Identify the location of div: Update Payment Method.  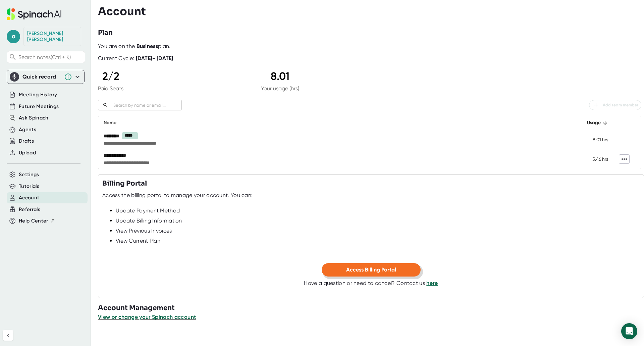
(377, 211).